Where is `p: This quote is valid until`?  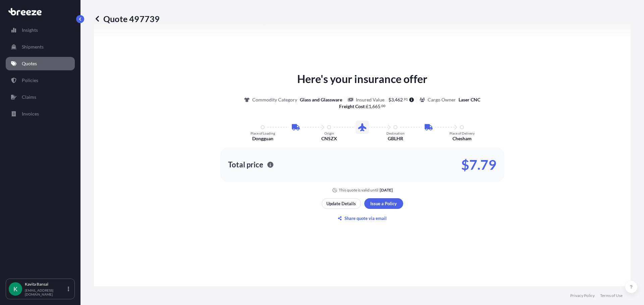 p: This quote is valid until is located at coordinates (359, 190).